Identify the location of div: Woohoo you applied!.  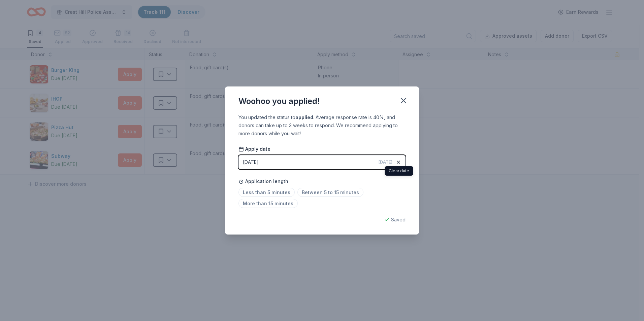
(279, 101).